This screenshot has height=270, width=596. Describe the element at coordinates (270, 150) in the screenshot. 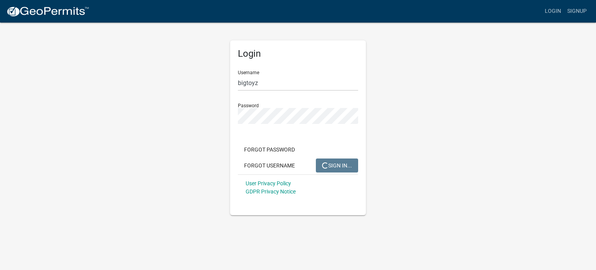

I see `button: Forgot Password` at that location.